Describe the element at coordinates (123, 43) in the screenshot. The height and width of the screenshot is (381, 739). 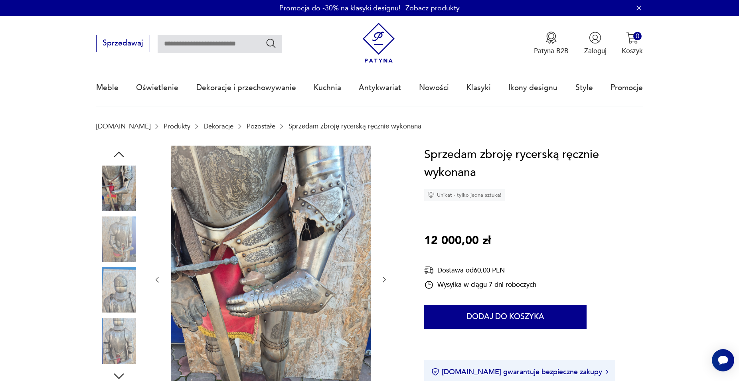
I see `button: Sprzedawaj` at that location.